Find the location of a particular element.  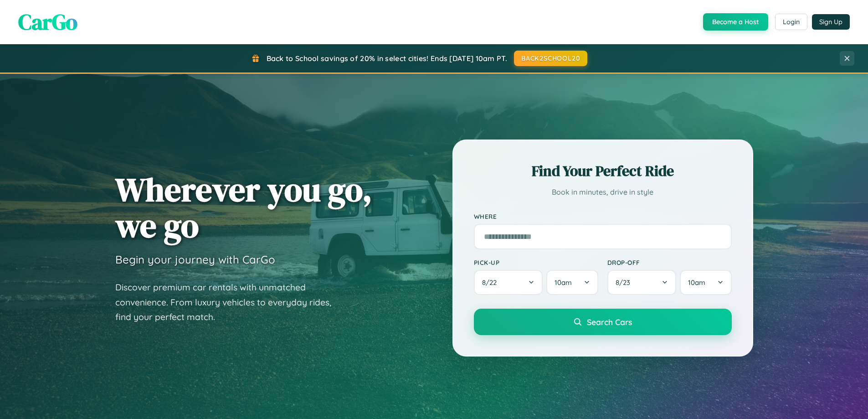

label: Pick-up is located at coordinates (536, 262).